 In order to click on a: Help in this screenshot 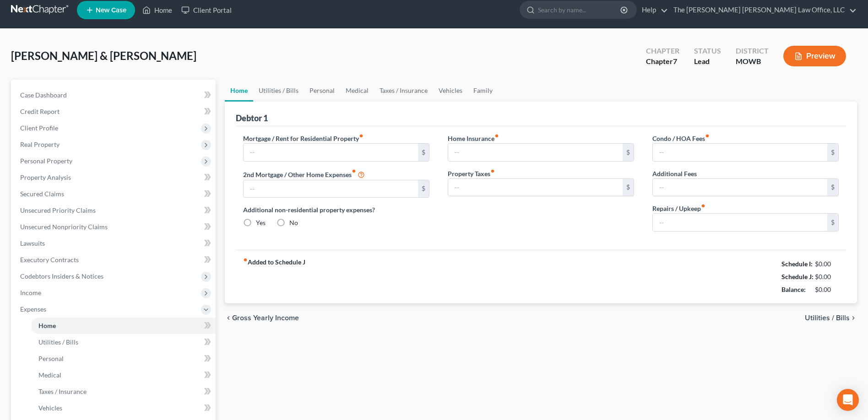, I will do `click(653, 10)`.